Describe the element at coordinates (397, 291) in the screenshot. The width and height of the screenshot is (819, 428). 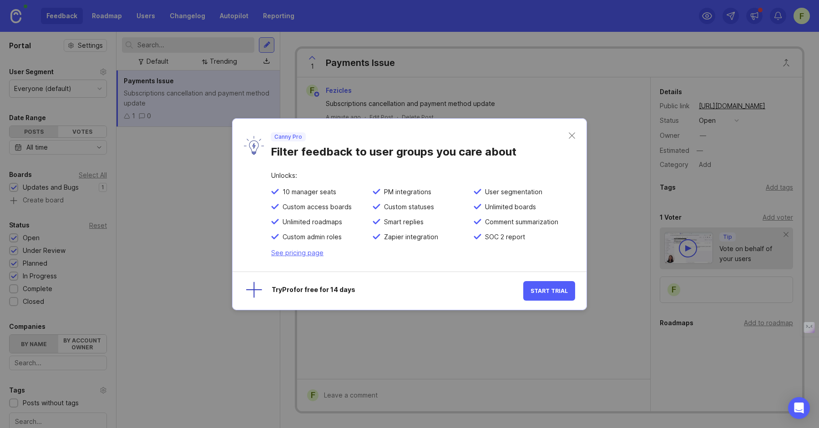
I see `div: Try Pro for free for 14 days` at that location.